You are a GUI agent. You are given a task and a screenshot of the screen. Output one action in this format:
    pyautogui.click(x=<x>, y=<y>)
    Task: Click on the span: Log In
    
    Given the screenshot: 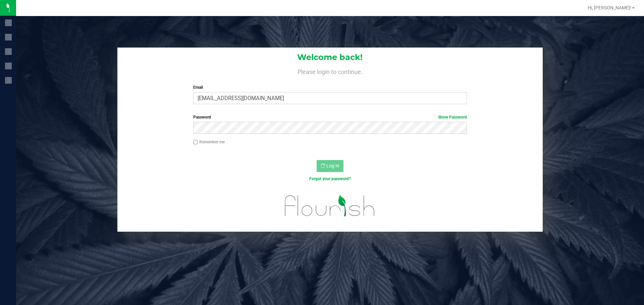 What is the action you would take?
    pyautogui.click(x=333, y=166)
    